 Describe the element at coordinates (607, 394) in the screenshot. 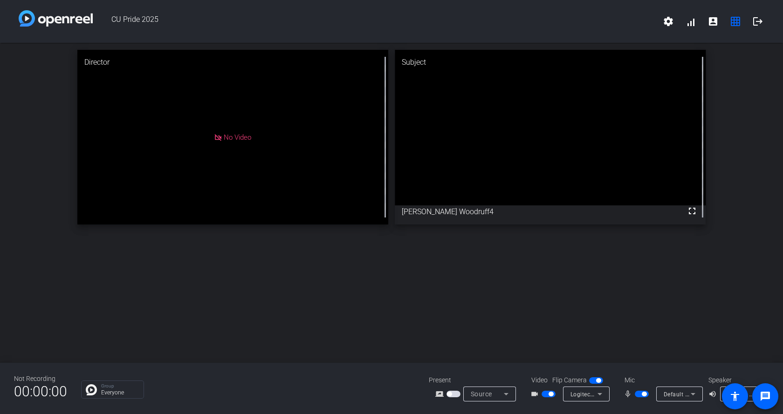

I see `span: Logitech BRIO (046d:085e)` at that location.